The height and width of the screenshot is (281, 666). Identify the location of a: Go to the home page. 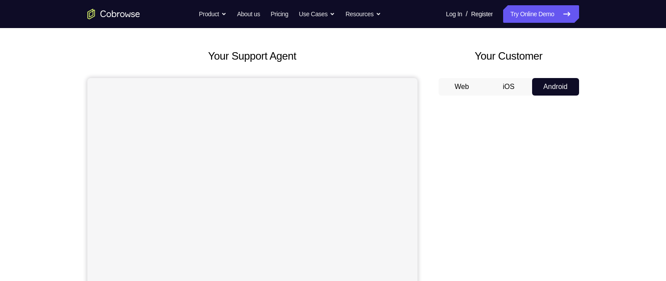
(114, 14).